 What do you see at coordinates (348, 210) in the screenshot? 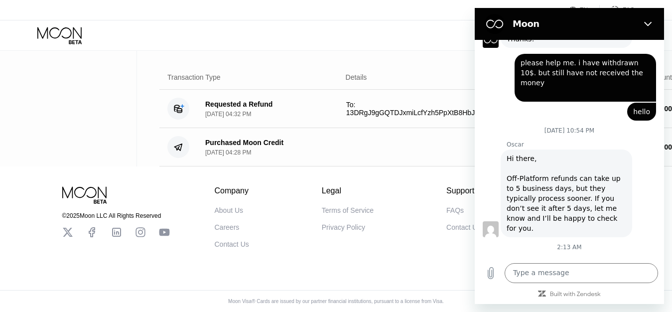
I see `div: Terms of Service` at bounding box center [348, 210].